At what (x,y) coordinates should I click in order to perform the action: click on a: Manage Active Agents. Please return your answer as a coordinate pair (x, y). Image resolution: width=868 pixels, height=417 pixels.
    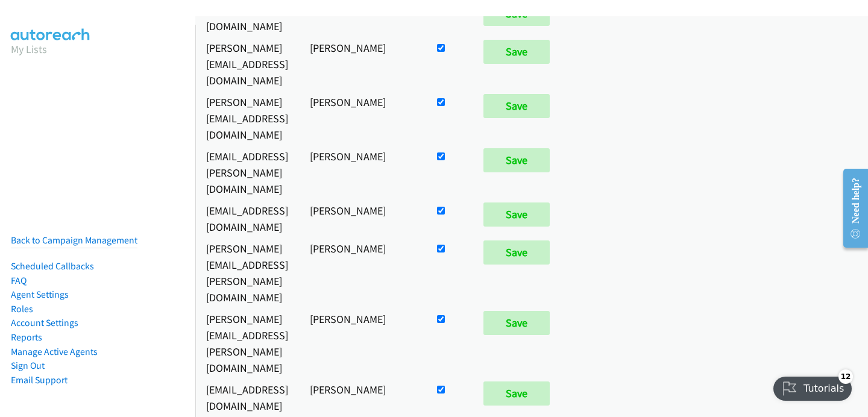
    Looking at the image, I should click on (55, 351).